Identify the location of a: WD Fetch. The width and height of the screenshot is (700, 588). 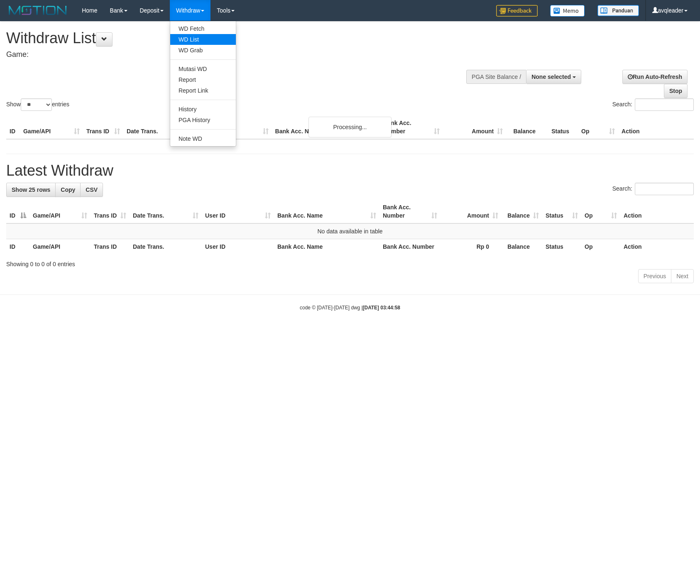
(203, 29).